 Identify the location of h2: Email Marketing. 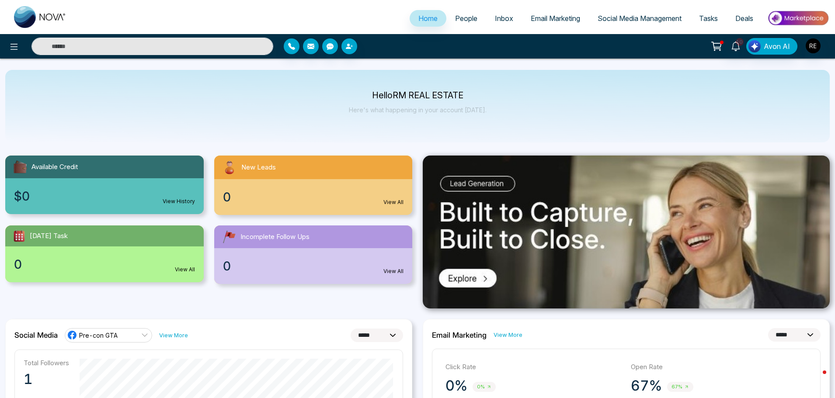
(459, 335).